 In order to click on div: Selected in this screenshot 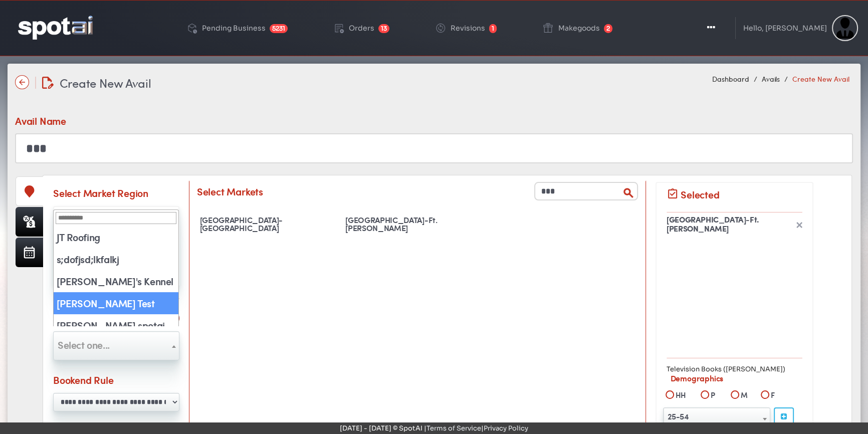, I will do `click(700, 194)`.